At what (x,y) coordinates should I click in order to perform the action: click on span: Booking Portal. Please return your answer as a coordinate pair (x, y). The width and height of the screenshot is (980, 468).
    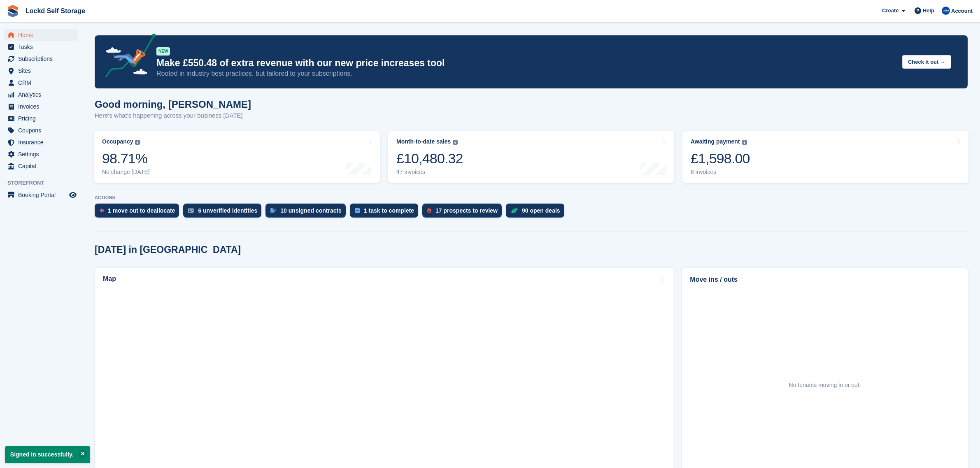
    Looking at the image, I should click on (43, 195).